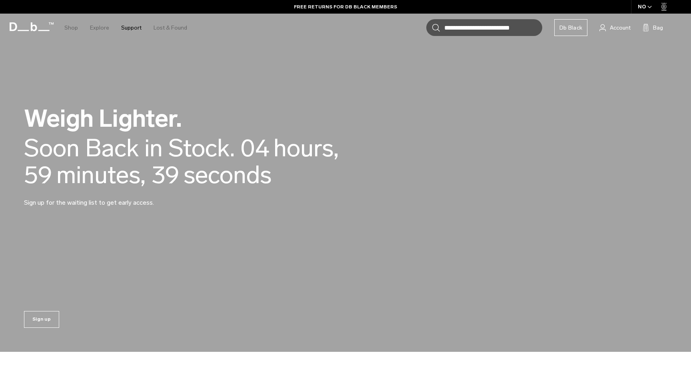 Image resolution: width=691 pixels, height=373 pixels. Describe the element at coordinates (652, 28) in the screenshot. I see `button: Bag` at that location.